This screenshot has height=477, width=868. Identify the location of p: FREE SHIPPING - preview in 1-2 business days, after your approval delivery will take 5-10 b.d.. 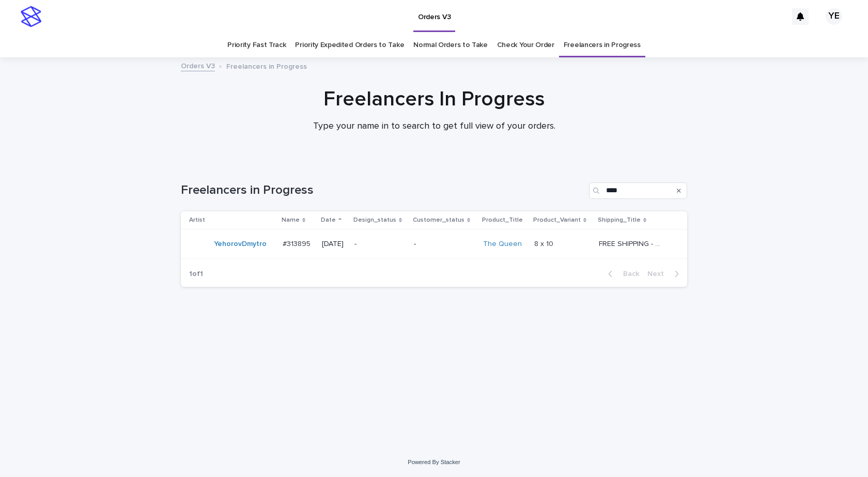
(632, 243).